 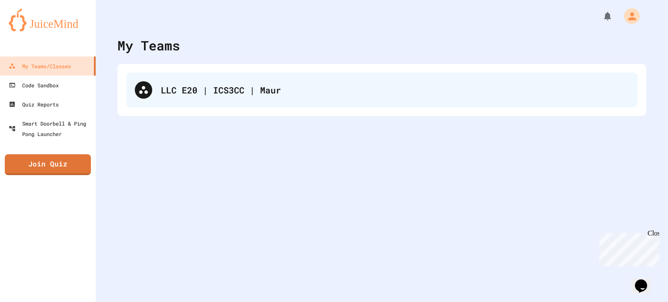 What do you see at coordinates (48, 20) in the screenshot?
I see `img: logo-orange.svg` at bounding box center [48, 20].